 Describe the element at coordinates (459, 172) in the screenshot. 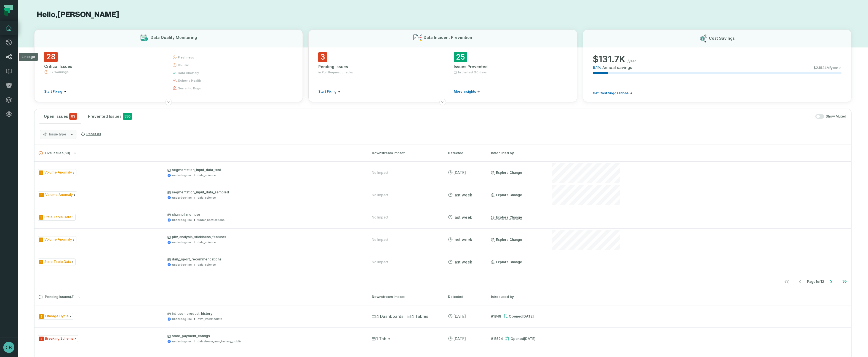

I see `relative-time: Sep 18, 2025, 2:31 AM EDT` at that location.